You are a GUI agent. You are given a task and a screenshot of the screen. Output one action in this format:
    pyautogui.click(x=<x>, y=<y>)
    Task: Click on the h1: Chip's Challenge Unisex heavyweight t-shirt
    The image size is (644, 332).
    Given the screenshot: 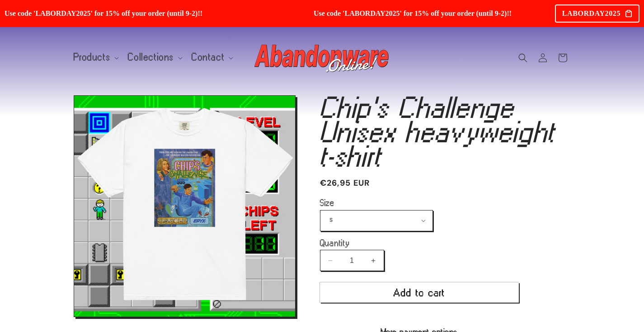 What is the action you would take?
    pyautogui.click(x=445, y=132)
    